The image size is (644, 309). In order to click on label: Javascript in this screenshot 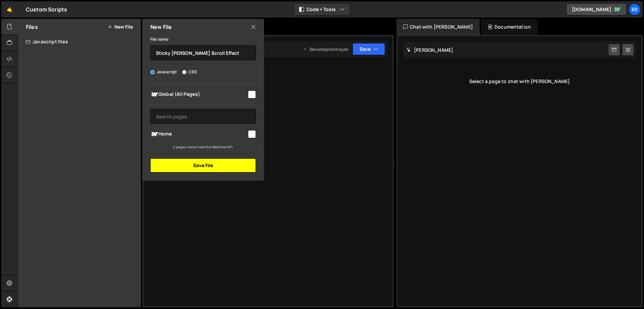, I will do `click(164, 72)`.